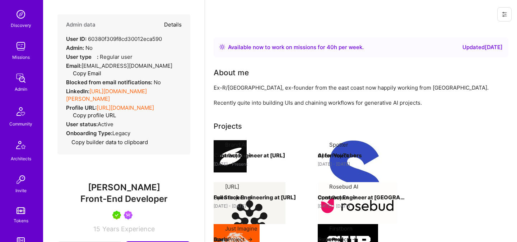  I want to click on div: Rosebud AI, so click(343, 187).